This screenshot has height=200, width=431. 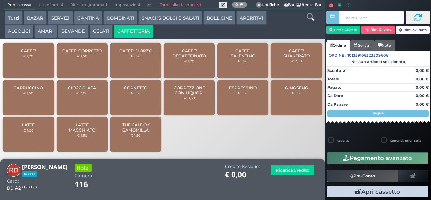 I want to click on span: 101359106323509606, so click(x=367, y=55).